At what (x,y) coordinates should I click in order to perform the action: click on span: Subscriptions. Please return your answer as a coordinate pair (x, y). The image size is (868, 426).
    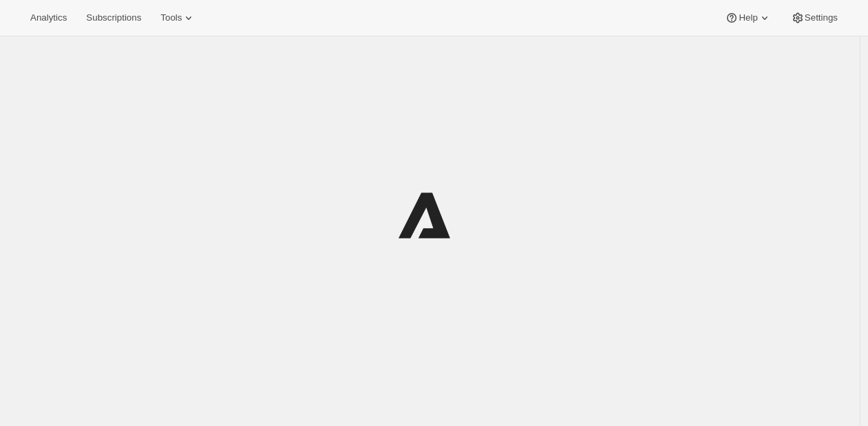
    Looking at the image, I should click on (114, 18).